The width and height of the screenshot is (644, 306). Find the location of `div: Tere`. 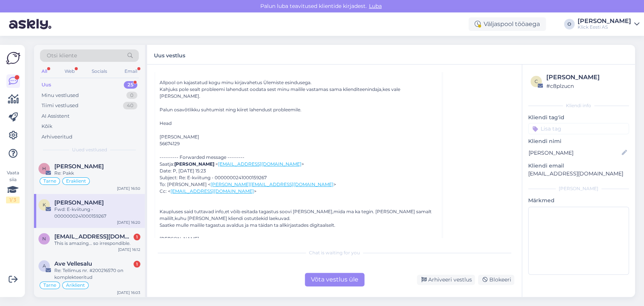

div: Tere is located at coordinates (298, 106).